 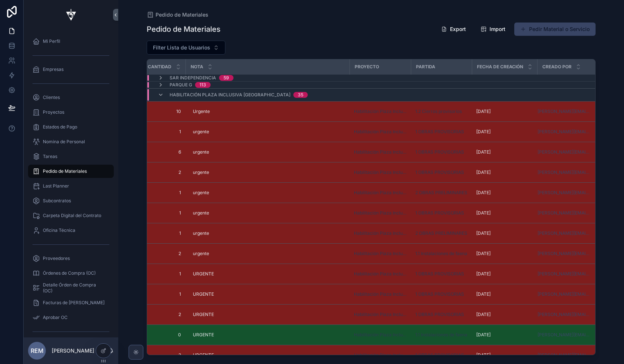 What do you see at coordinates (71, 200) in the screenshot?
I see `a: Subcontratos` at bounding box center [71, 200].